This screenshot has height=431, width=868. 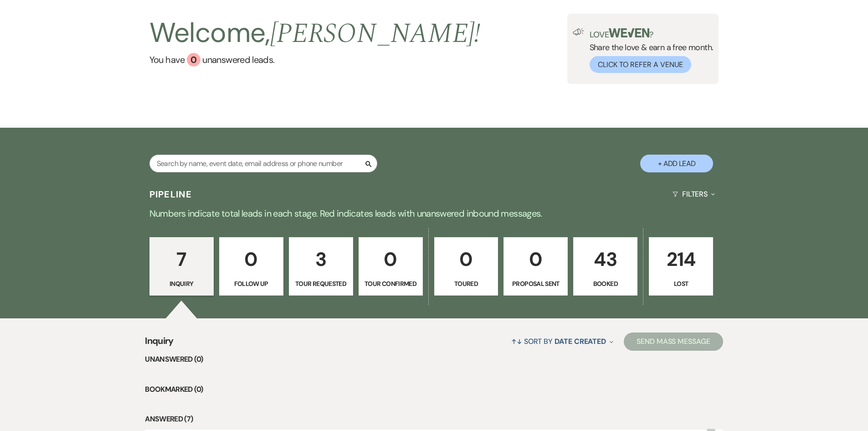 What do you see at coordinates (629, 33) in the screenshot?
I see `img: weven-logo-green.svg` at bounding box center [629, 33].